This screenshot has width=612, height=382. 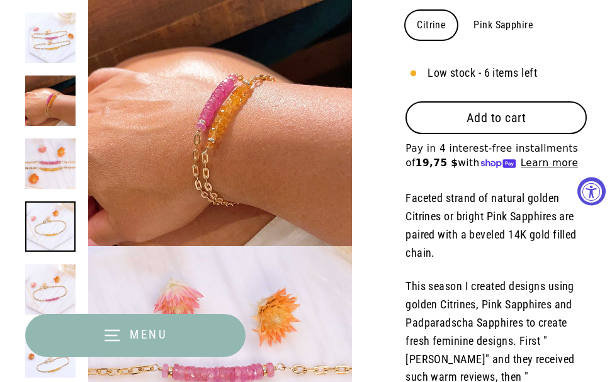 What do you see at coordinates (591, 191) in the screenshot?
I see `button: Accessibility Widget, click to open` at bounding box center [591, 191].